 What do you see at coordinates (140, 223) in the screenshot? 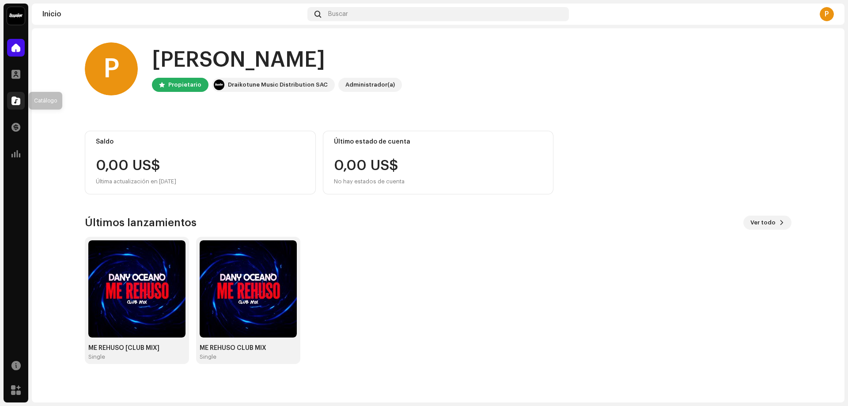
I see `h3: Últimos lanzamientos` at bounding box center [140, 223].